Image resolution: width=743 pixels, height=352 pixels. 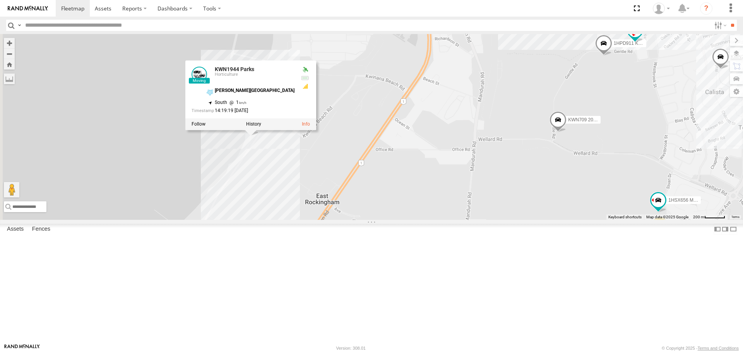 What do you see at coordinates (41, 230) in the screenshot?
I see `label: Fences` at bounding box center [41, 230].